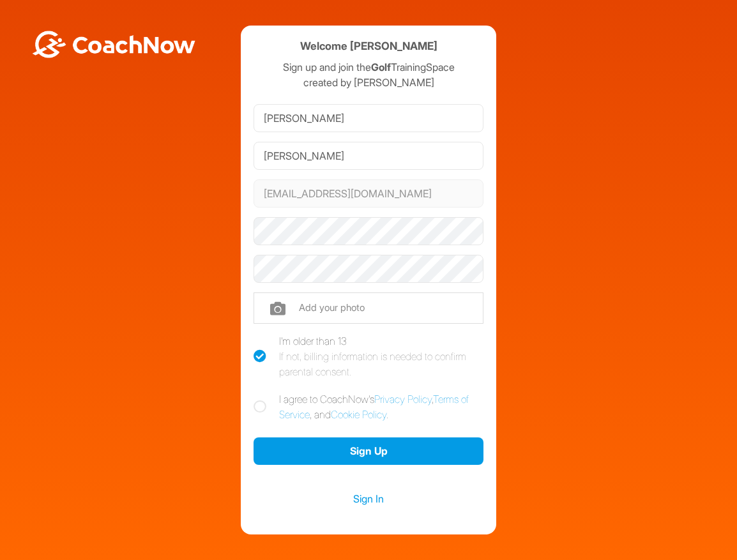 This screenshot has width=737, height=560. What do you see at coordinates (381, 356) in the screenshot?
I see `div: I'm older than 13` at bounding box center [381, 356].